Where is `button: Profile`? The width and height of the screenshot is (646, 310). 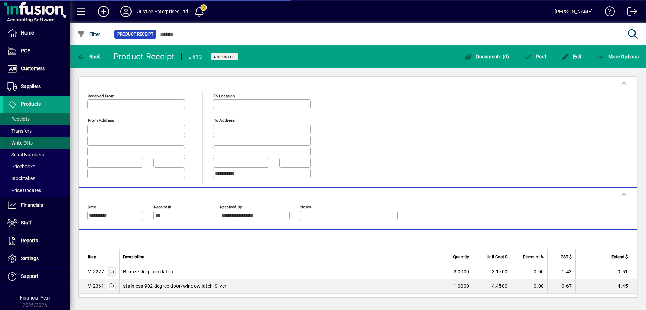 button: Profile is located at coordinates (126, 12).